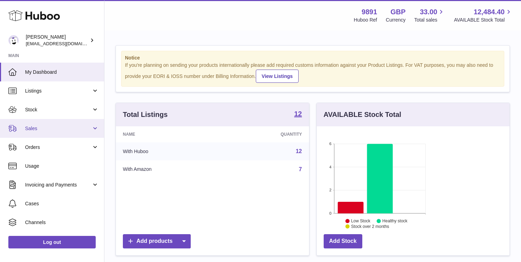 The width and height of the screenshot is (521, 262). What do you see at coordinates (58, 185) in the screenshot?
I see `span: Invoicing and Payments` at bounding box center [58, 185].